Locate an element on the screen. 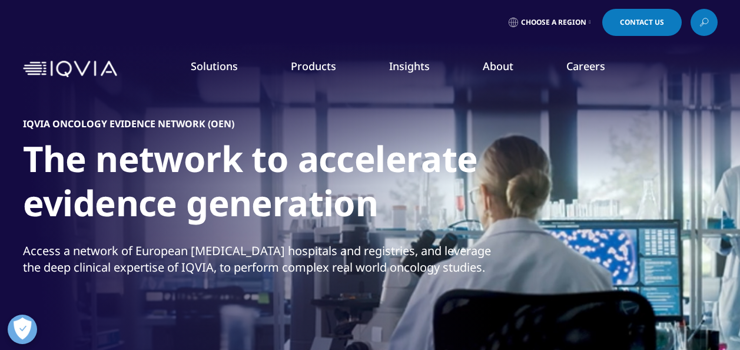  button: Open Preferences is located at coordinates (22, 329).